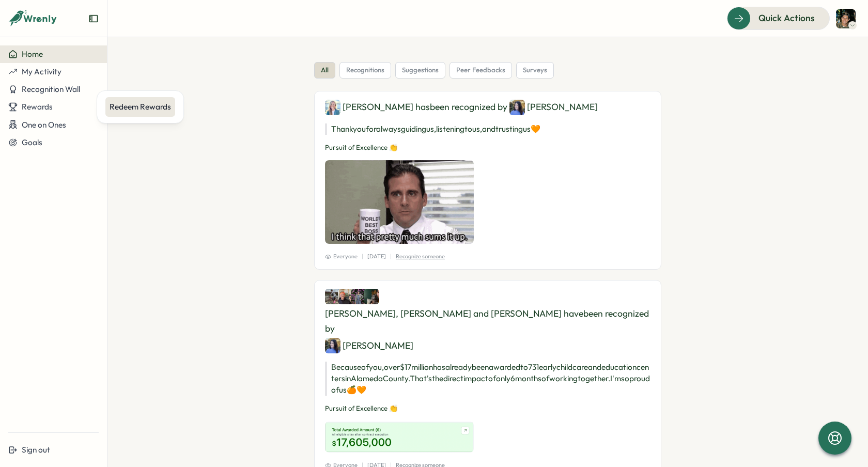 The image size is (868, 467). What do you see at coordinates (32, 54) in the screenshot?
I see `span: Home` at bounding box center [32, 54].